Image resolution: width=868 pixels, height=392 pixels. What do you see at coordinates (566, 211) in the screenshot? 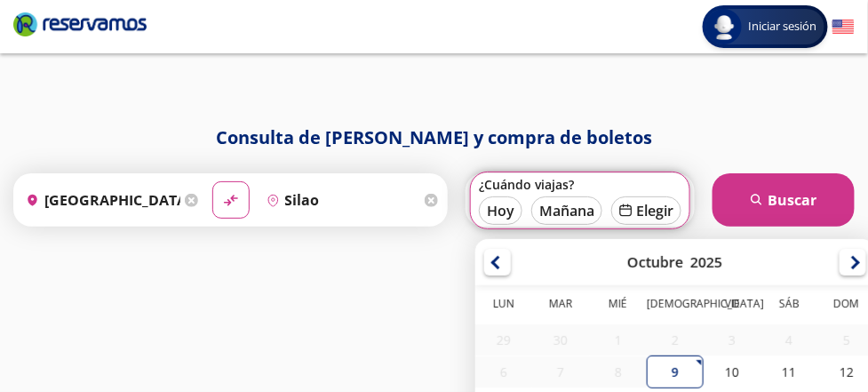
I see `button: Mañana` at bounding box center [566, 211].